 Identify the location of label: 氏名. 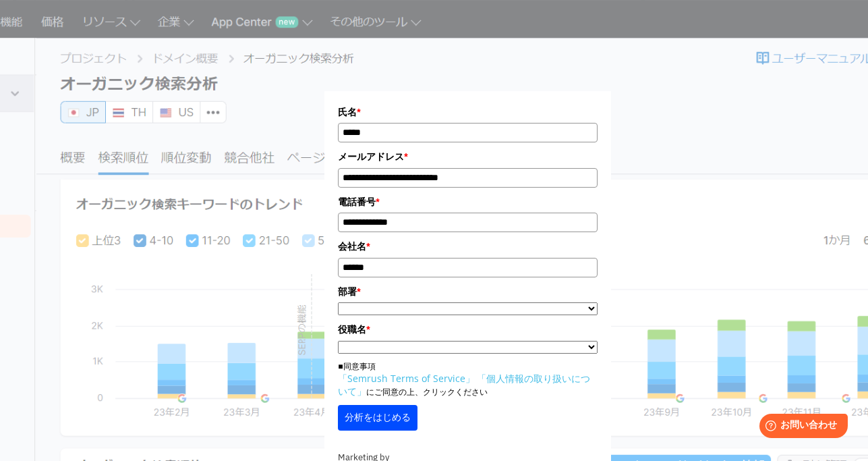
(467, 112).